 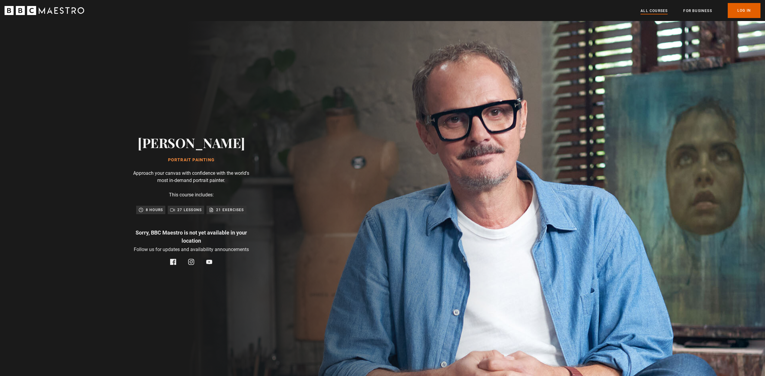 I want to click on nav: Primary, so click(x=700, y=11).